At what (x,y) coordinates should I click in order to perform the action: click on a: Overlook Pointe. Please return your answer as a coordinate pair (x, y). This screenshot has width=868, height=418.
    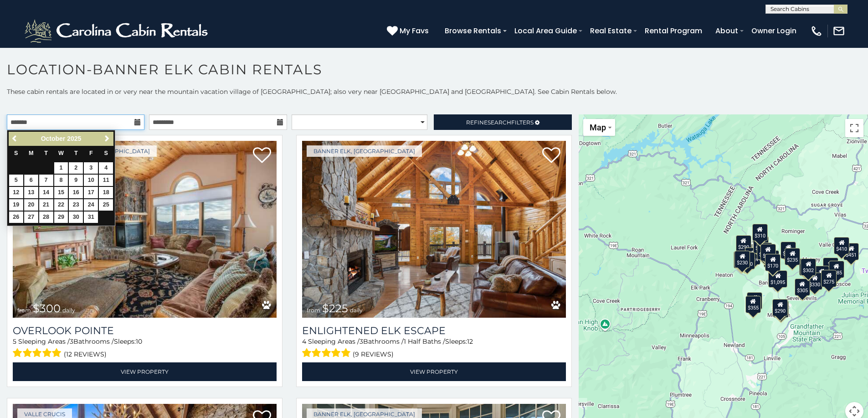
    Looking at the image, I should click on (144, 330).